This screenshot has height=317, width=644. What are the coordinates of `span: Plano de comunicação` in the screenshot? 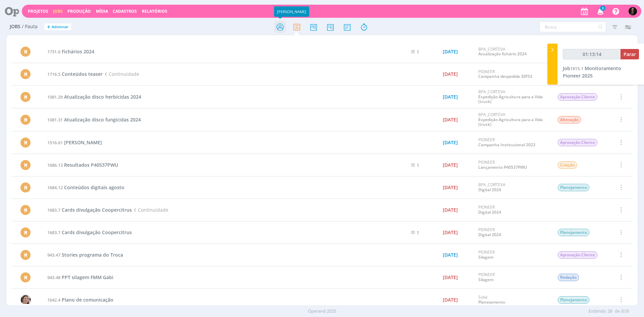 It's located at (88, 300).